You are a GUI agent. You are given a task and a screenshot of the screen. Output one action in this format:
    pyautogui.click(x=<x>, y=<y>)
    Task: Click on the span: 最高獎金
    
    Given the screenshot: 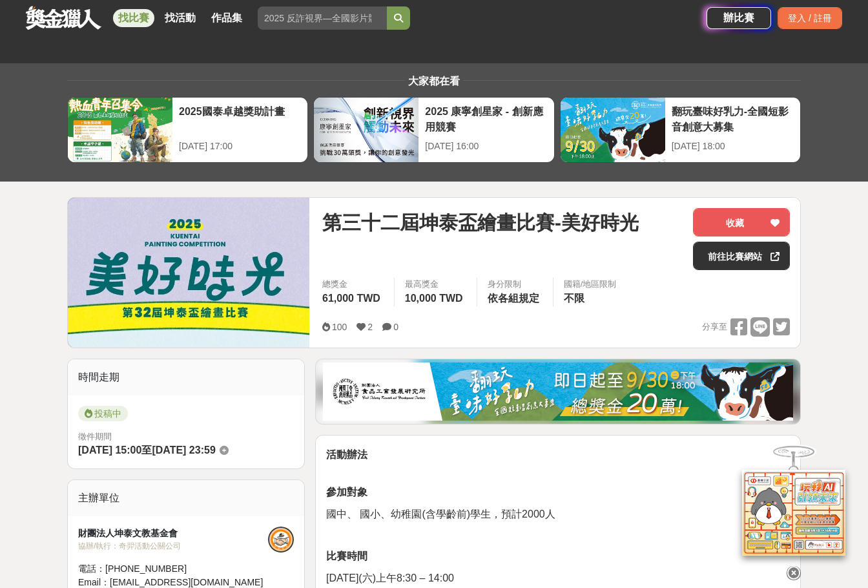 What is the action you would take?
    pyautogui.click(x=435, y=284)
    